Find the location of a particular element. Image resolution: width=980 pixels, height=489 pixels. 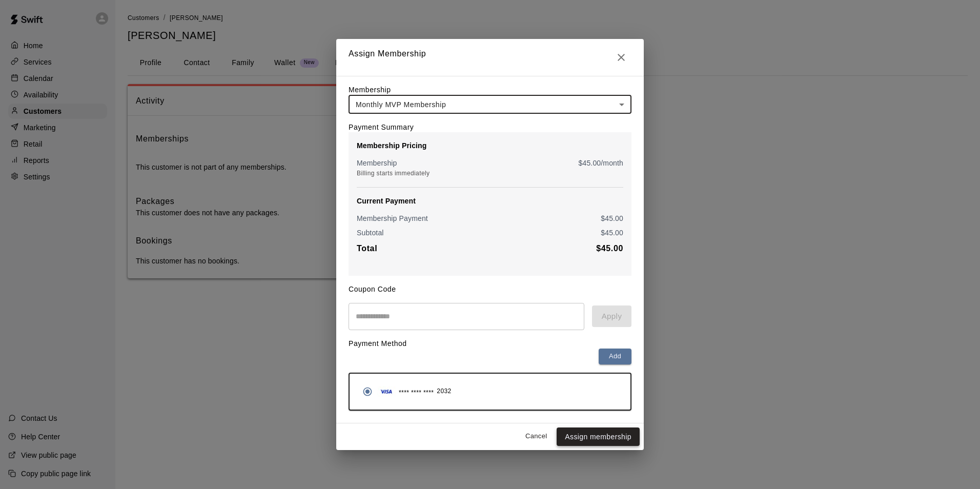

button: Close is located at coordinates (621, 57).